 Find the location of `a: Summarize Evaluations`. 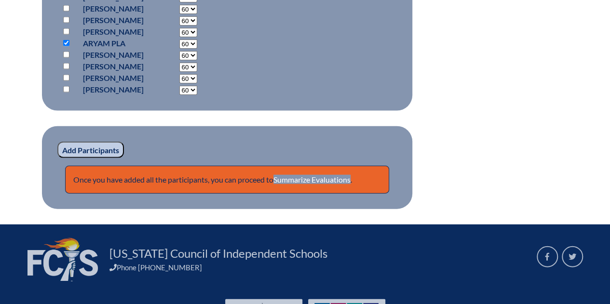

a: Summarize Evaluations is located at coordinates (312, 179).